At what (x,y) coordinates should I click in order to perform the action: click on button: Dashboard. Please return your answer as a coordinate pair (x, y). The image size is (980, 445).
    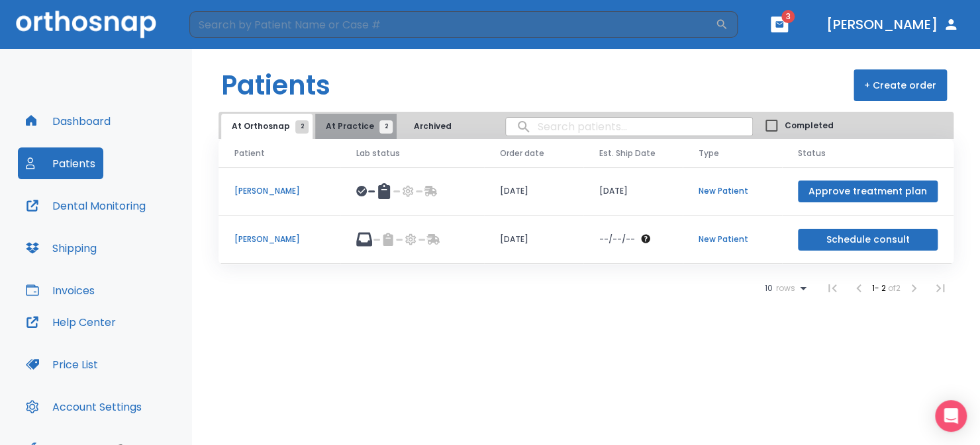
    Looking at the image, I should click on (68, 121).